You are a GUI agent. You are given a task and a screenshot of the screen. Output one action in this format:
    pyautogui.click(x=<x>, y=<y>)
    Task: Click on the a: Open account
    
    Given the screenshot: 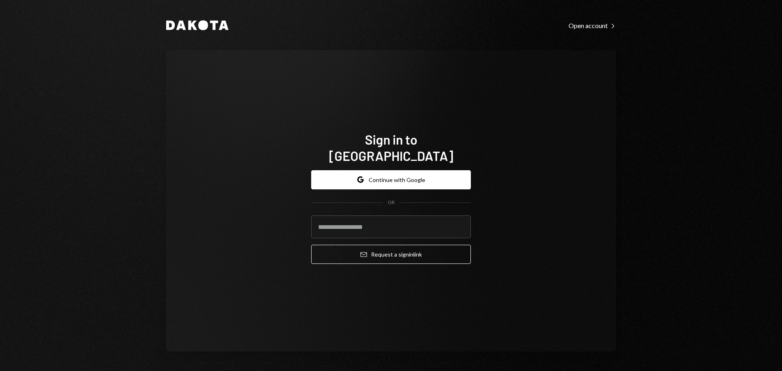 What is the action you would take?
    pyautogui.click(x=592, y=25)
    